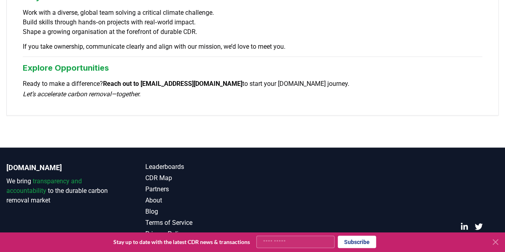 Image resolution: width=505 pixels, height=252 pixels. What do you see at coordinates (252, 22) in the screenshot?
I see `li: Build skills through hands‑on projects with real‑world impact.` at bounding box center [252, 22].